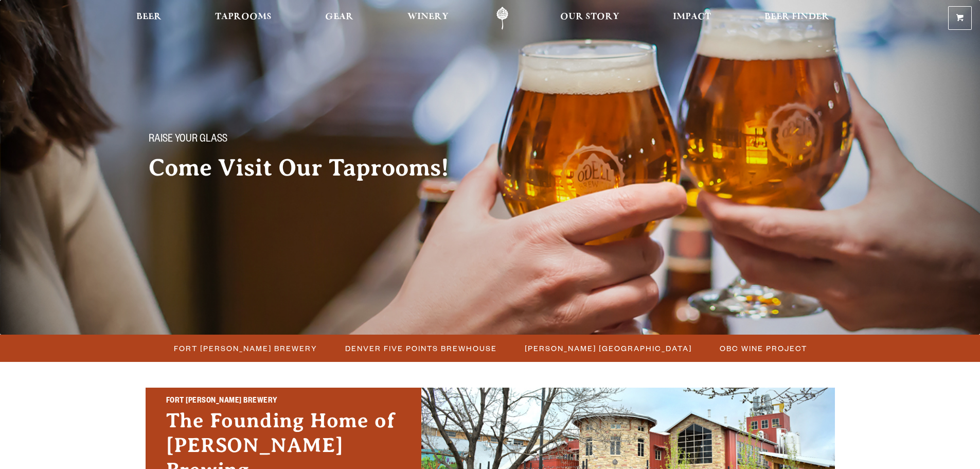  I want to click on a: Beer, so click(148, 18).